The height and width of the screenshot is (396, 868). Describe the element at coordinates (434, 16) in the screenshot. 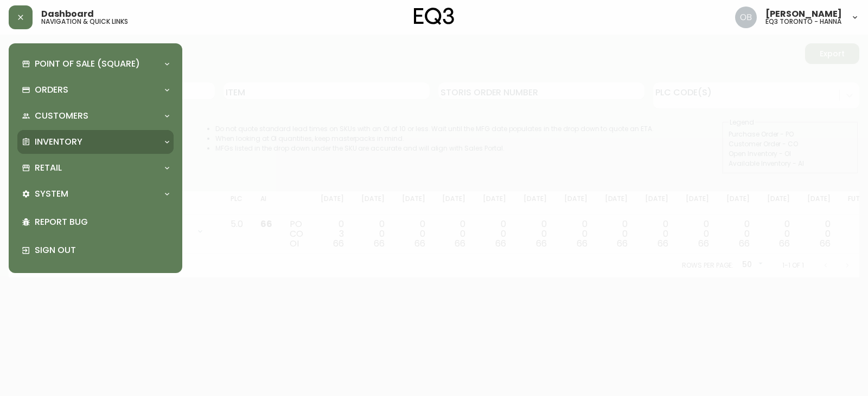

I see `img: logo` at that location.